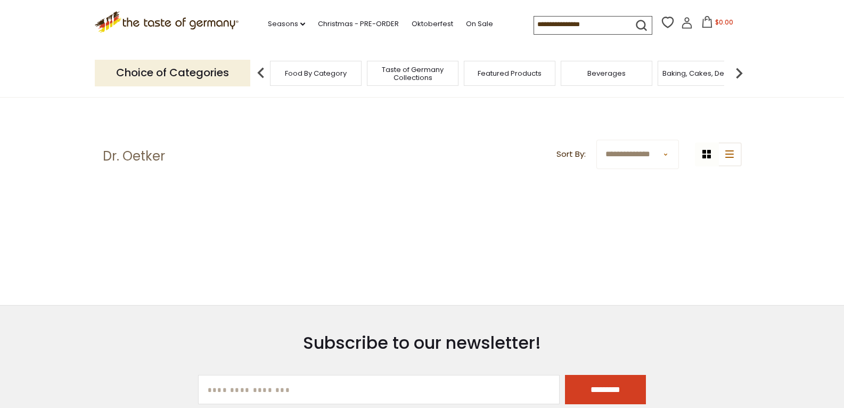 The height and width of the screenshot is (408, 844). I want to click on img: next arrow, so click(740, 73).